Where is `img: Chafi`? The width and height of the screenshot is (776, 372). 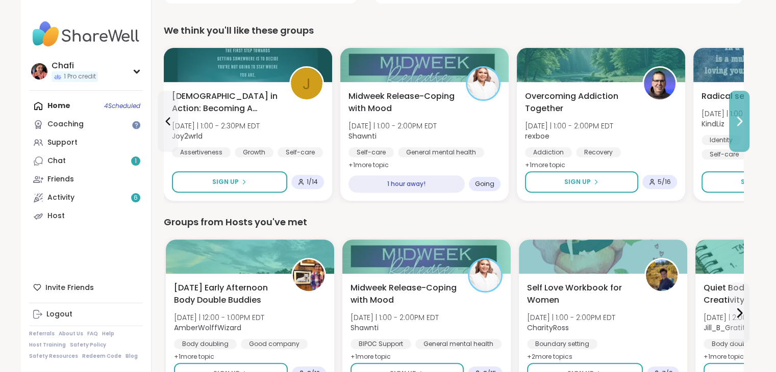 img: Chafi is located at coordinates (39, 71).